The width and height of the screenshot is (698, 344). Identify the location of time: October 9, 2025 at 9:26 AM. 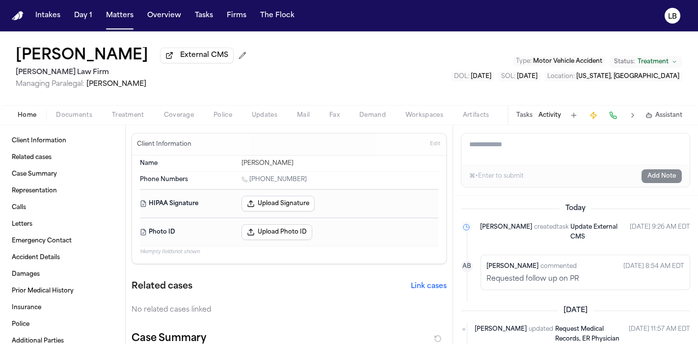
(659, 232).